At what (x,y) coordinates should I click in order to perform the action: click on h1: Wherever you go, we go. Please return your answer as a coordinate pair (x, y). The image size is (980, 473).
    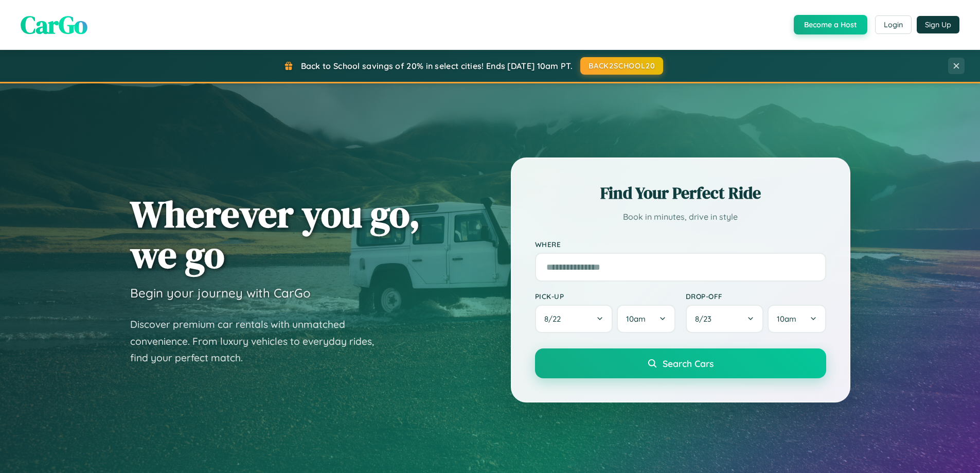
    Looking at the image, I should click on (275, 234).